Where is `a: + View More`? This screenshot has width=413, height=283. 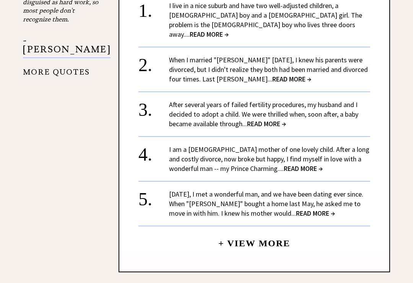
a: + View More is located at coordinates (254, 240).